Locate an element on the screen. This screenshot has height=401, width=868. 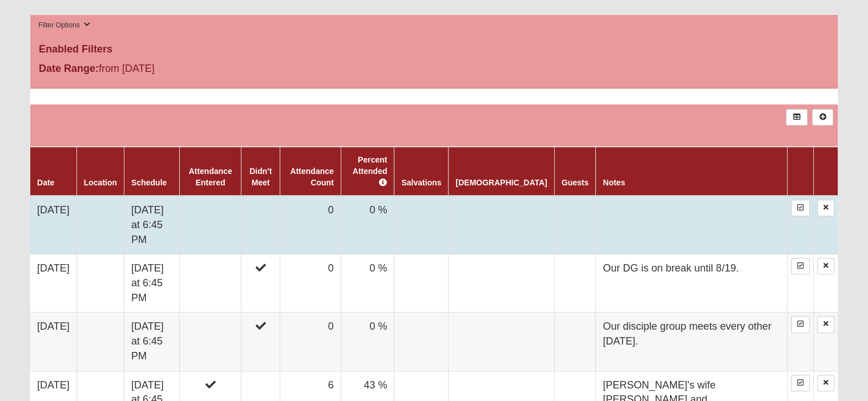
th: Salvations is located at coordinates (421, 171).